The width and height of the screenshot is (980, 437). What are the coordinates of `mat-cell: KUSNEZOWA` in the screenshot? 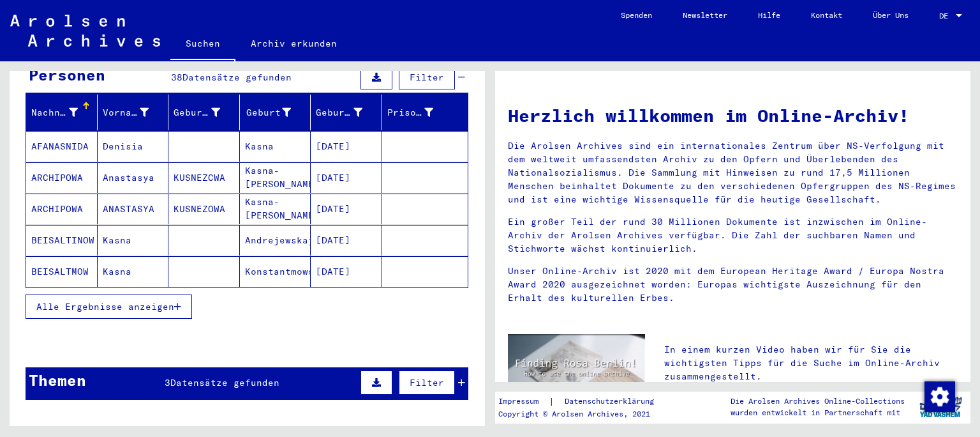 It's located at (204, 209).